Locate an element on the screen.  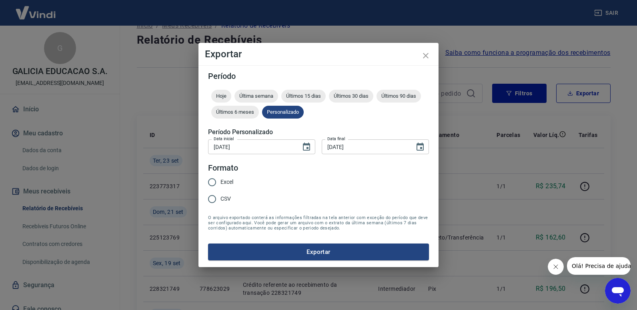
h5: Período Personalizado is located at coordinates (319, 132).